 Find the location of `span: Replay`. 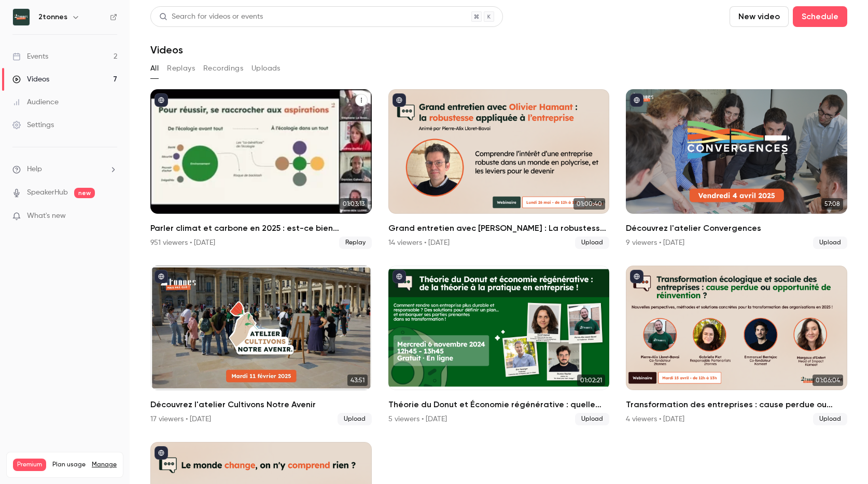

span: Replay is located at coordinates (355, 243).